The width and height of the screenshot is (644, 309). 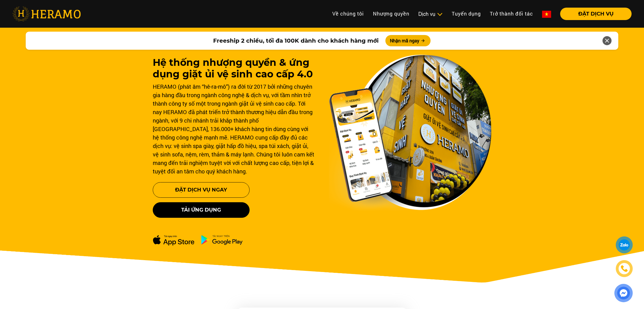 What do you see at coordinates (201, 210) in the screenshot?
I see `button: Tải ứng dụng` at bounding box center [201, 210].